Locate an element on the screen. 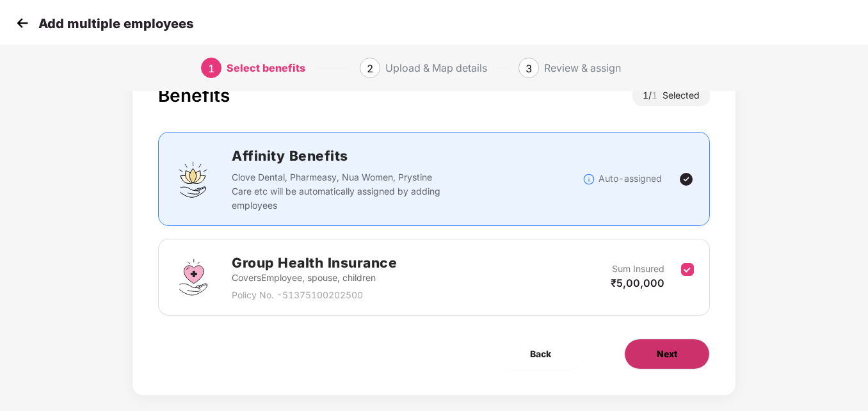 This screenshot has height=411, width=868. button: Next is located at coordinates (667, 354).